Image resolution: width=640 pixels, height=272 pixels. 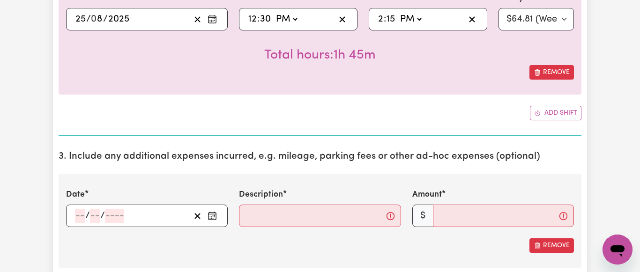 What do you see at coordinates (427, 195) in the screenshot?
I see `label: Amount` at bounding box center [427, 195].